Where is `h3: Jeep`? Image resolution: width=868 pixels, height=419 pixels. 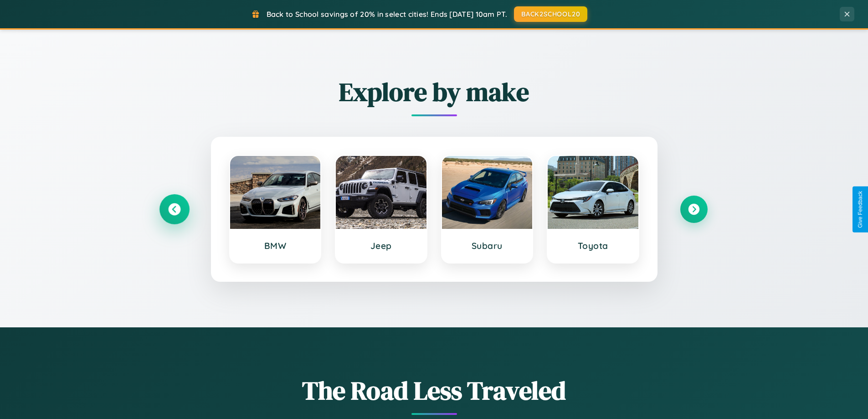
h3: Jeep is located at coordinates (381, 246).